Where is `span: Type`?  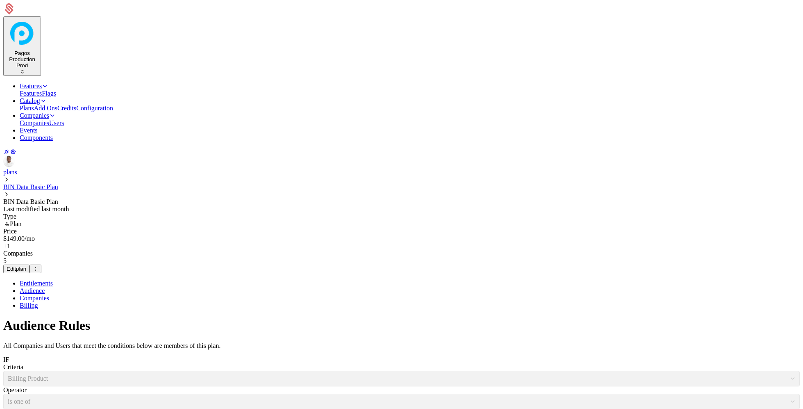 span: Type is located at coordinates (10, 216).